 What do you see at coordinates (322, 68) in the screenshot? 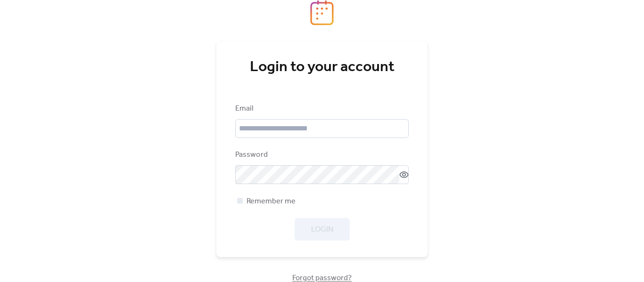
I see `div: Login to your account` at bounding box center [322, 68].